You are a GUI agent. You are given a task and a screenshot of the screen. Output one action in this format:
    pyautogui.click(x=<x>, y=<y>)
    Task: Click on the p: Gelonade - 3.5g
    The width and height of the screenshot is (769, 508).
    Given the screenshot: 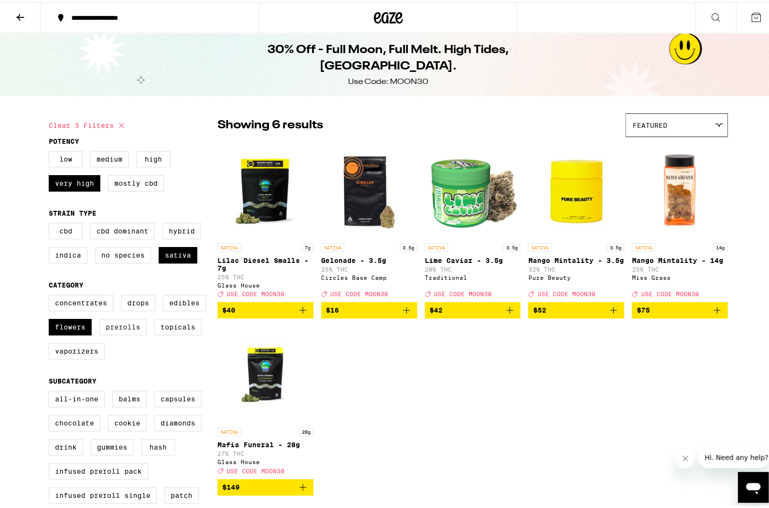 What is the action you would take?
    pyautogui.click(x=369, y=258)
    